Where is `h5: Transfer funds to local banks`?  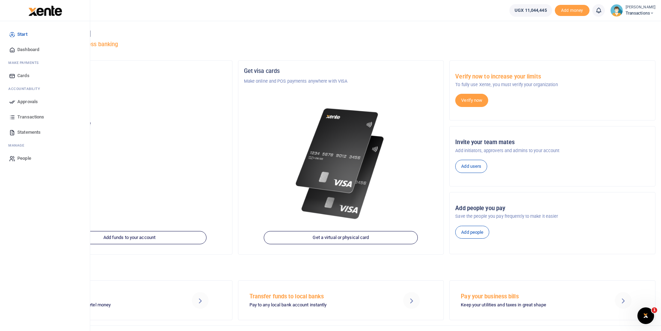
h5: Transfer funds to local banks is located at coordinates (318, 296).